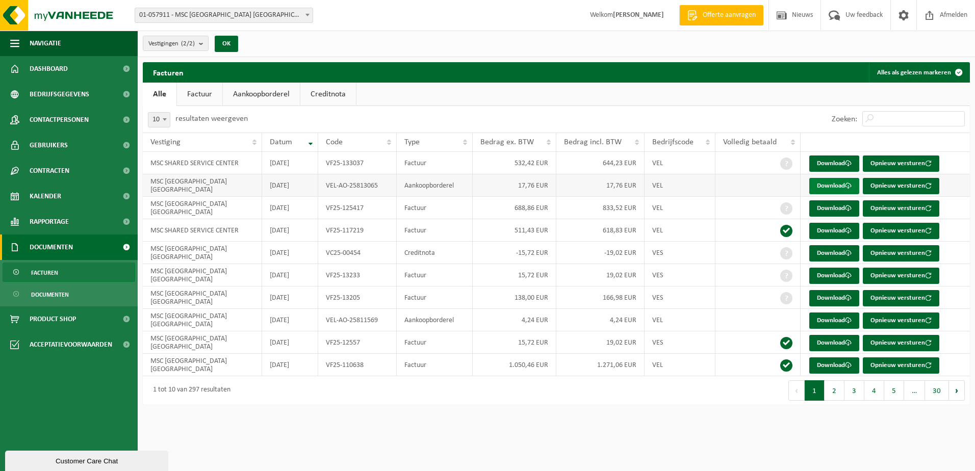 The image size is (975, 471). Describe the element at coordinates (919, 72) in the screenshot. I see `button: Alles als gelezen markeren` at that location.